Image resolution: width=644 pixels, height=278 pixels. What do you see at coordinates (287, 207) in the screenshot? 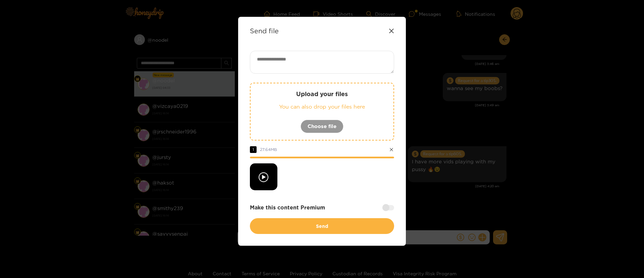
I see `strong: Make this content Premium` at bounding box center [287, 207].